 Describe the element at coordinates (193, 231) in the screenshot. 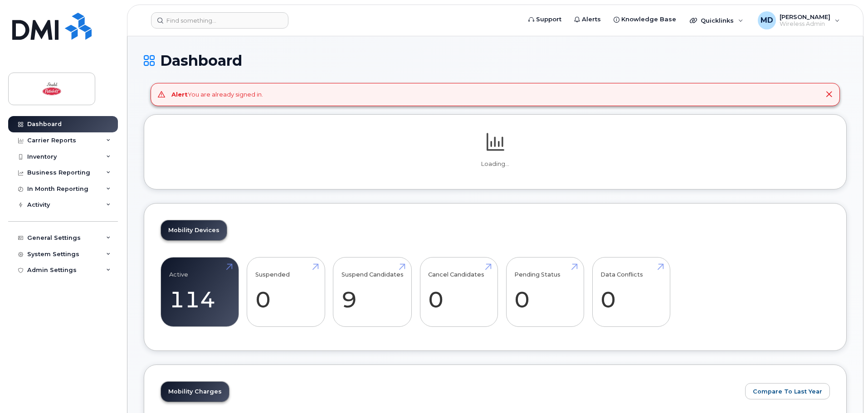

I see `a: Mobility Devices` at that location.